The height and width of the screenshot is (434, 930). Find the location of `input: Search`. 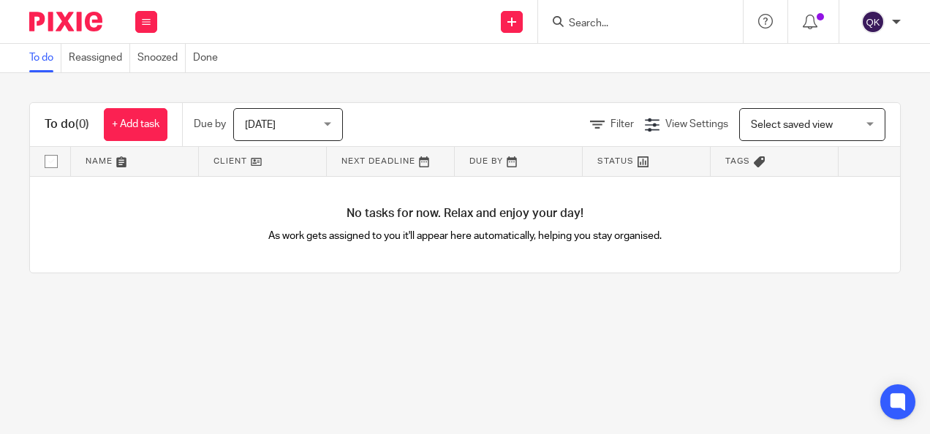

input: Search is located at coordinates (633, 24).